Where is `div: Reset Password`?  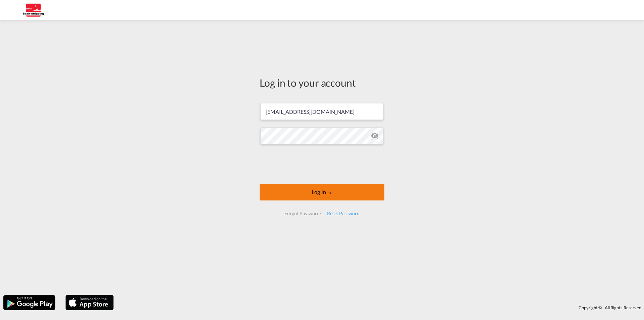 div: Reset Password is located at coordinates (343, 213).